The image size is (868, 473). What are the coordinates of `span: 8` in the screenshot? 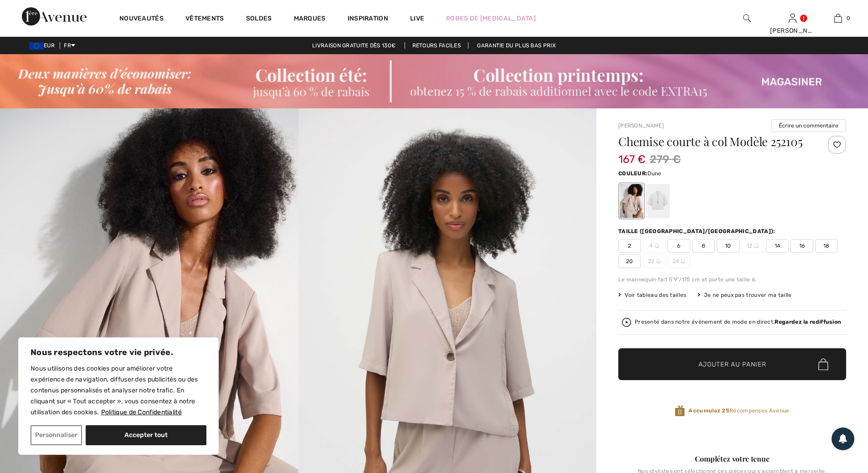 It's located at (703, 246).